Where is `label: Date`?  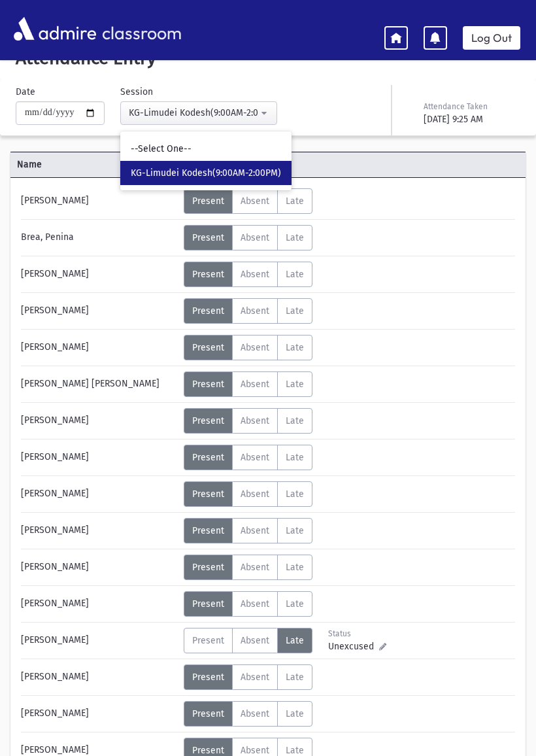 label: Date is located at coordinates (25, 91).